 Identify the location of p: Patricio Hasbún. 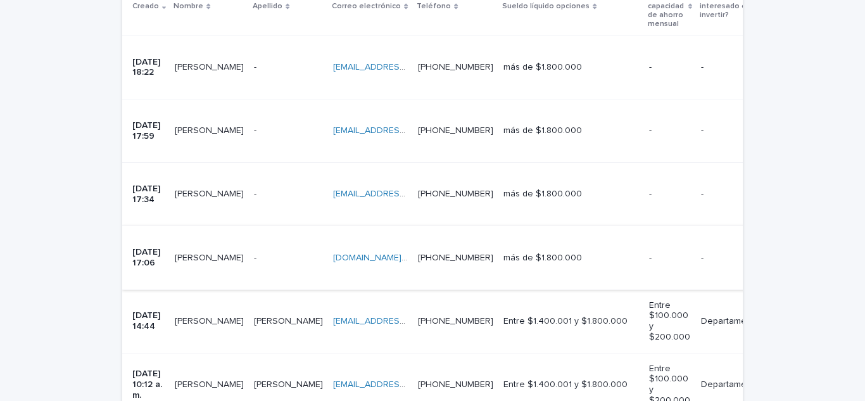
(210, 193).